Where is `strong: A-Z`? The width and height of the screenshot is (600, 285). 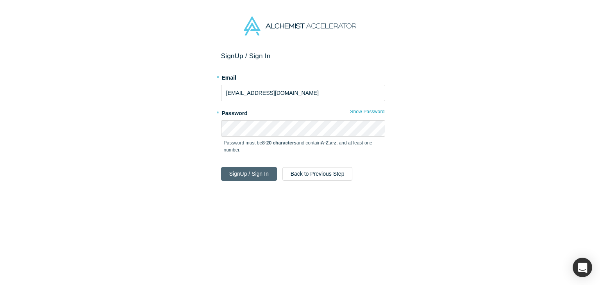 strong: A-Z is located at coordinates (324, 143).